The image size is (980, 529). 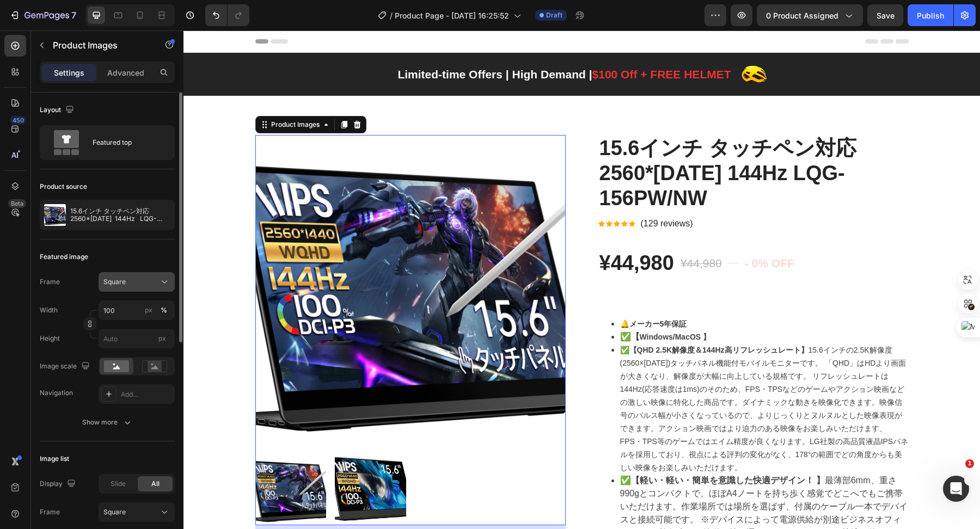 What do you see at coordinates (108, 422) in the screenshot?
I see `div: Show more` at bounding box center [108, 422].